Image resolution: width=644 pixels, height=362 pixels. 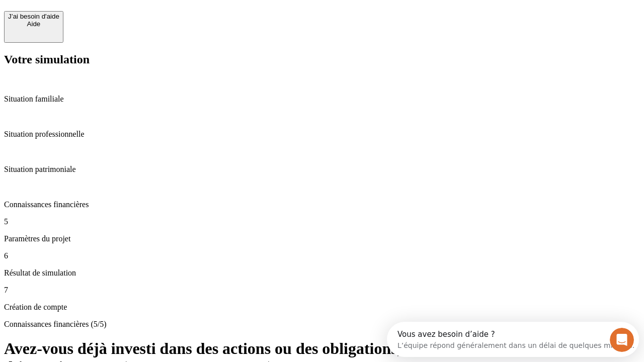 What do you see at coordinates (322, 170) in the screenshot?
I see `p: Situation patrimoniale` at bounding box center [322, 170].